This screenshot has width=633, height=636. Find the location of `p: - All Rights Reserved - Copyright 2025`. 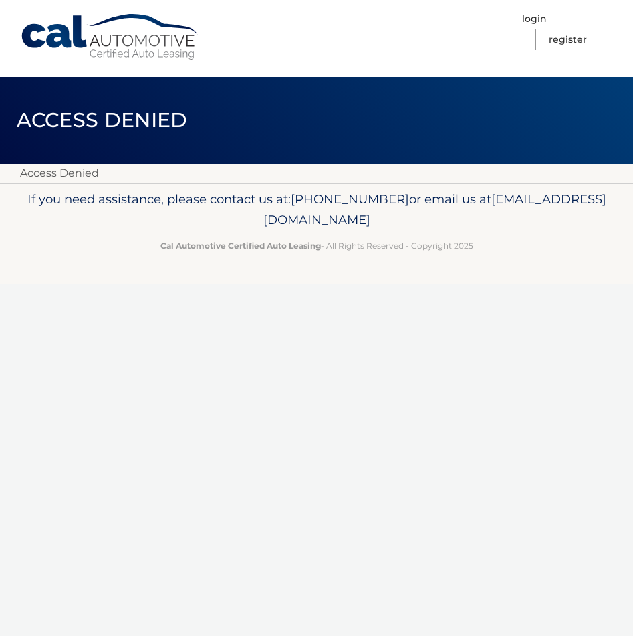

p: - All Rights Reserved - Copyright 2025 is located at coordinates (316, 245).